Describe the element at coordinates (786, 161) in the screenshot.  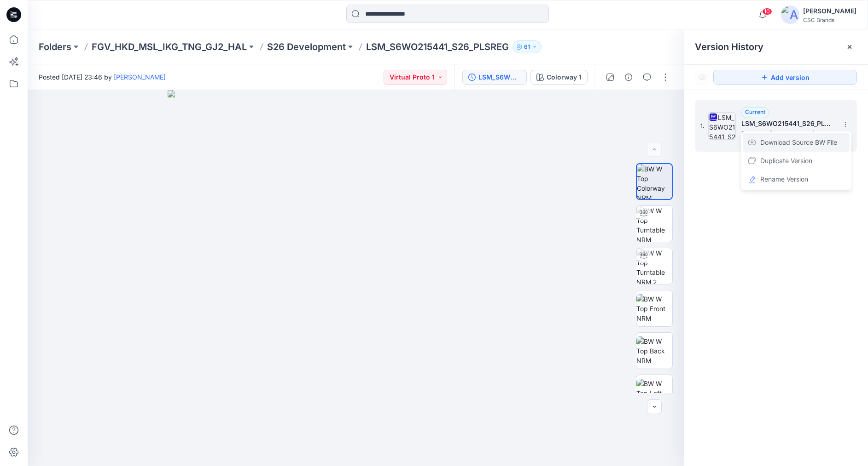
I see `span: Duplicate Version` at that location.